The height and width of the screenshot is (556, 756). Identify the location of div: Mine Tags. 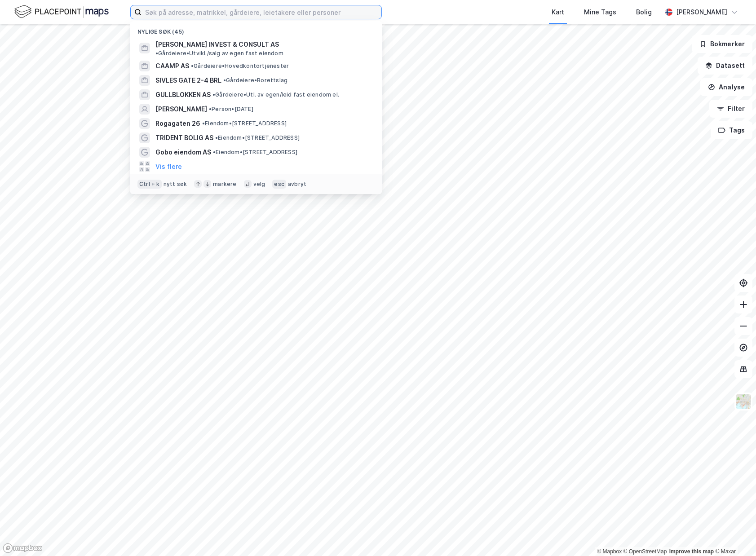
(600, 12).